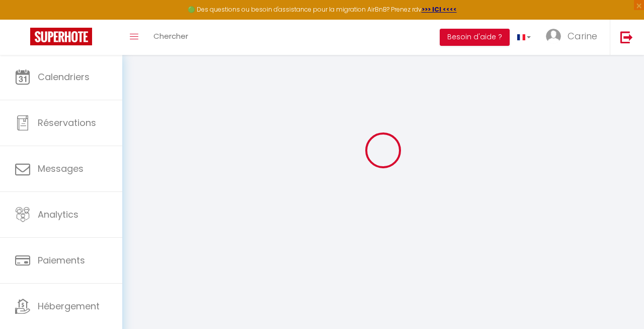  I want to click on span: Analytics, so click(58, 214).